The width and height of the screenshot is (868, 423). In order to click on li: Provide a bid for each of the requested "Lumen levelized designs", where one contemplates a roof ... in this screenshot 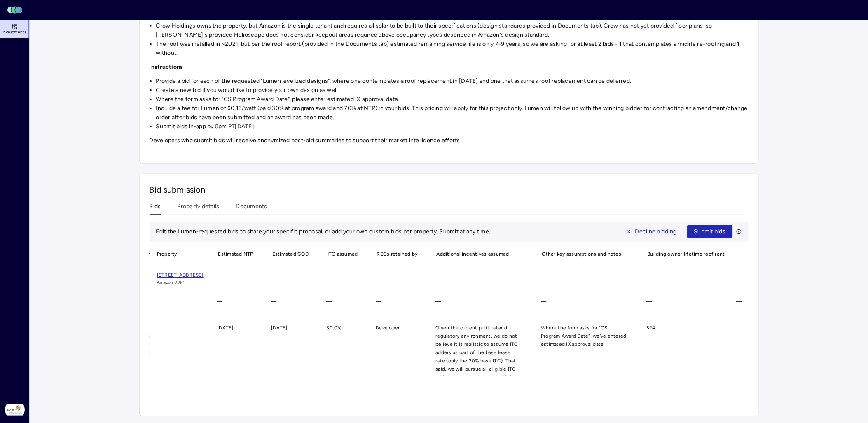, I will do `click(453, 81)`.